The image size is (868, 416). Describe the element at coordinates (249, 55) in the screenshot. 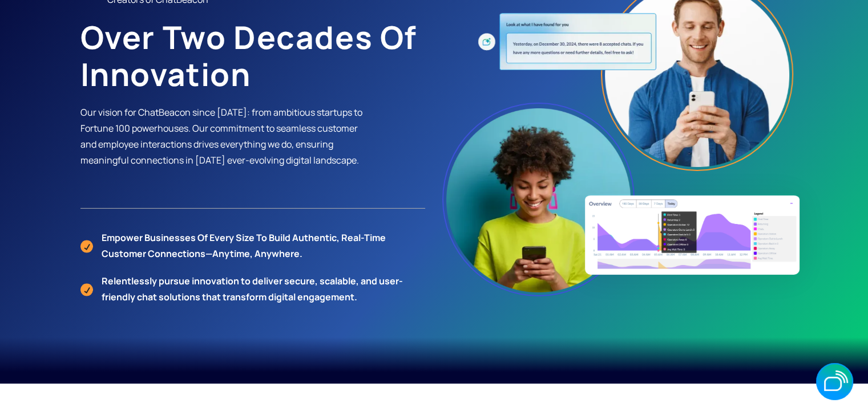

I see `strong: Over Two Decades of Innovation` at that location.